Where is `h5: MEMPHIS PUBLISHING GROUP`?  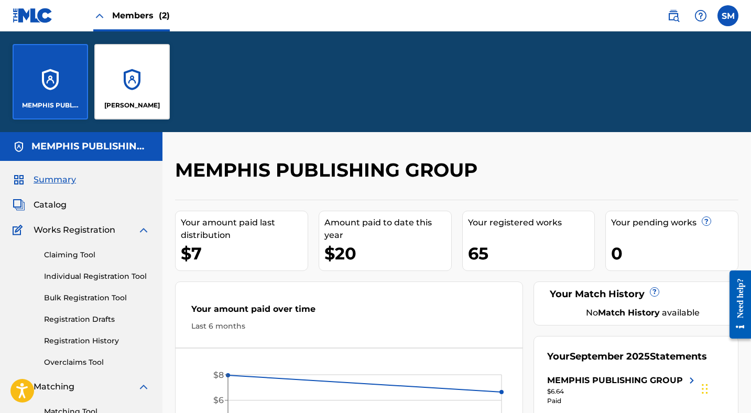 h5: MEMPHIS PUBLISHING GROUP is located at coordinates (91, 146).